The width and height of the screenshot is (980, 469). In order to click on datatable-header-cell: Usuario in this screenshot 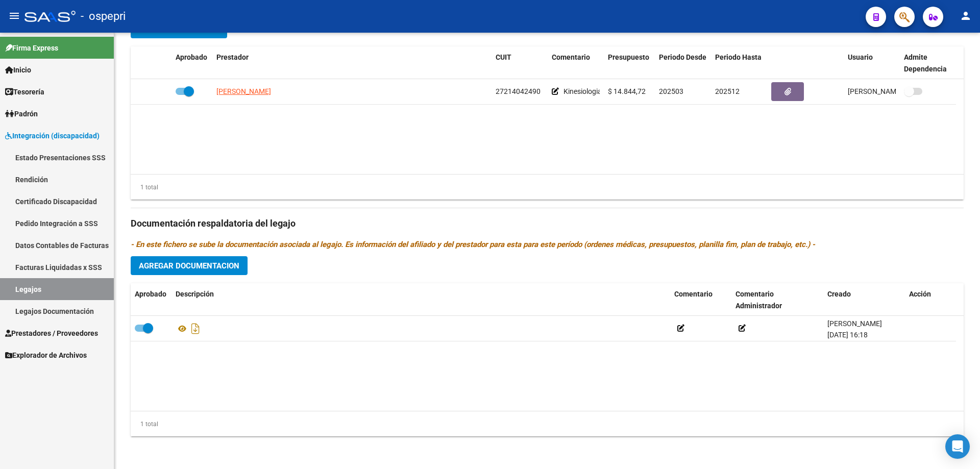, I will do `click(871, 63)`.